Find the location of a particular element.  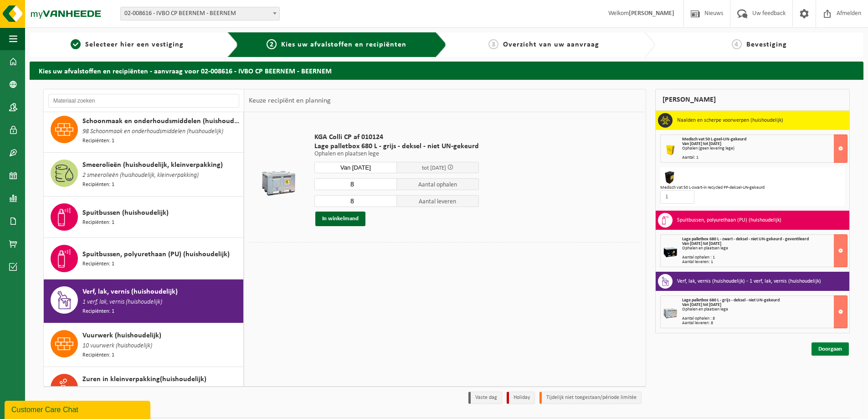

span: Zuren in kleinverpakking(huishoudelijk) is located at coordinates (144, 379).